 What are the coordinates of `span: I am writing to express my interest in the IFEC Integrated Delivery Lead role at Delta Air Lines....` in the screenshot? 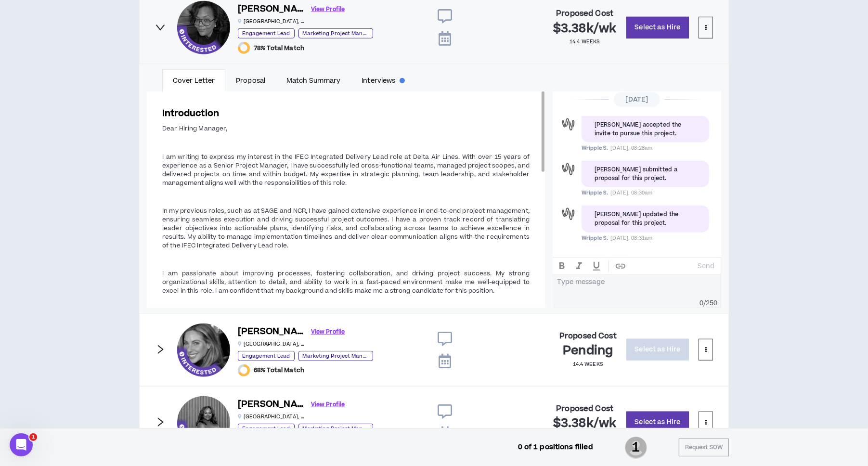 It's located at (346, 170).